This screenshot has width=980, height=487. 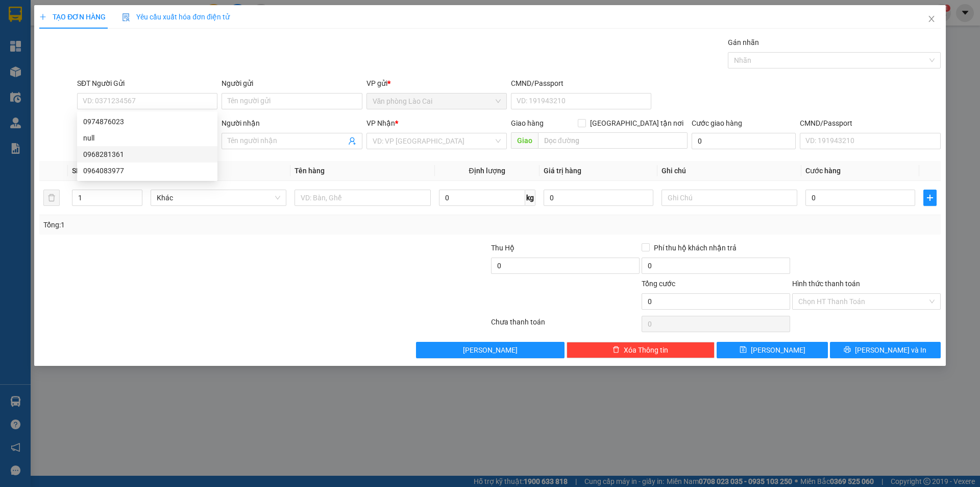 I want to click on span: Giao, so click(x=524, y=140).